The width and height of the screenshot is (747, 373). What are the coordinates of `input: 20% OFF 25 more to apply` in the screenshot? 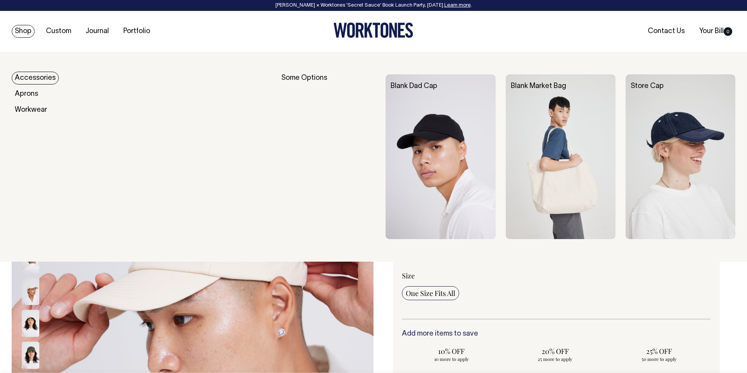 It's located at (555, 354).